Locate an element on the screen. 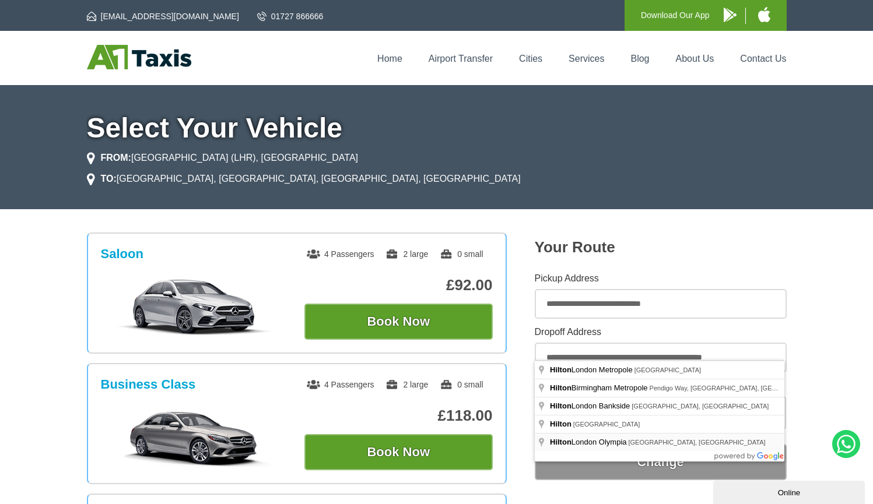  img: Business Class is located at coordinates (194, 438).